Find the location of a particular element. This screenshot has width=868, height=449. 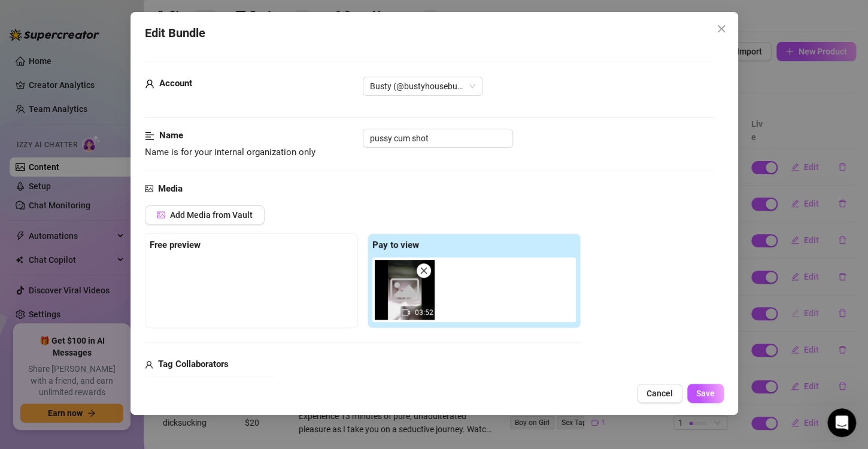

span: Busty (@bustyhousebunny) is located at coordinates (423, 86).